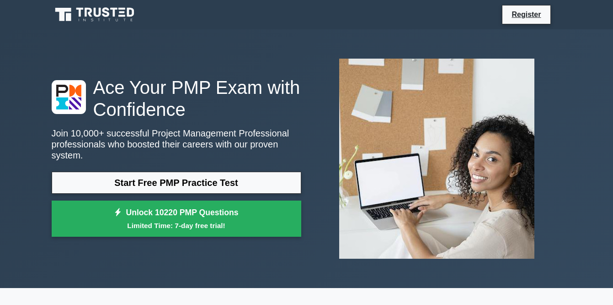  I want to click on a: Start Free PMP Practice Test, so click(177, 182).